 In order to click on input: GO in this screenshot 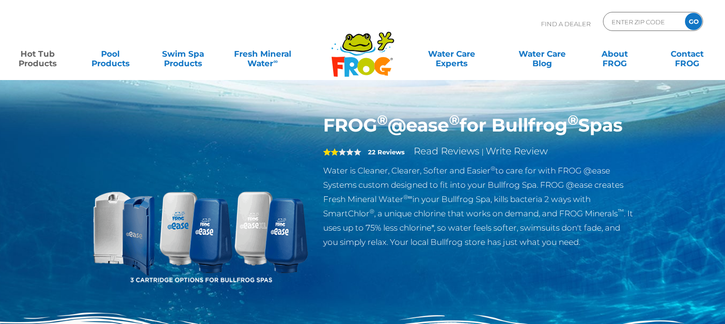, I will do `click(693, 21)`.